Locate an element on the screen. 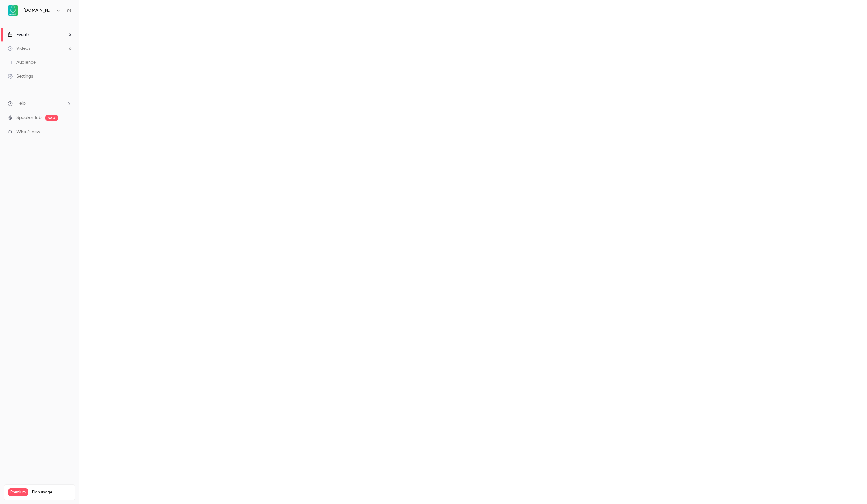 The image size is (867, 504). li: help-dropdown-opener is located at coordinates (40, 103).